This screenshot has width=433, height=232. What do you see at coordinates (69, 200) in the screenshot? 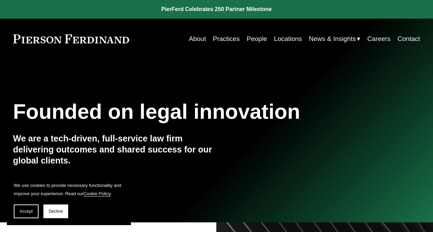
I see `section: Cookie banner` at bounding box center [69, 200].